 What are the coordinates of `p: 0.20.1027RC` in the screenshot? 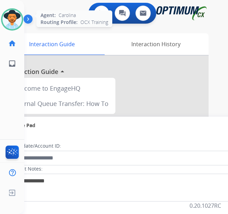 It's located at (205, 205).